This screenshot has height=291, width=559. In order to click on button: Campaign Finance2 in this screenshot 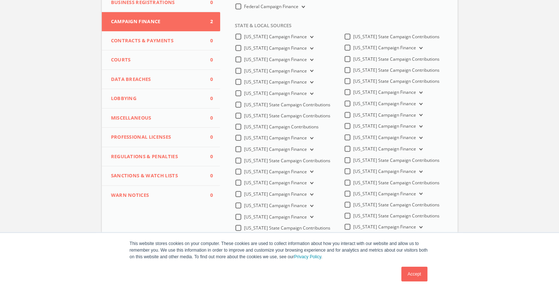, I will do `click(161, 22)`.